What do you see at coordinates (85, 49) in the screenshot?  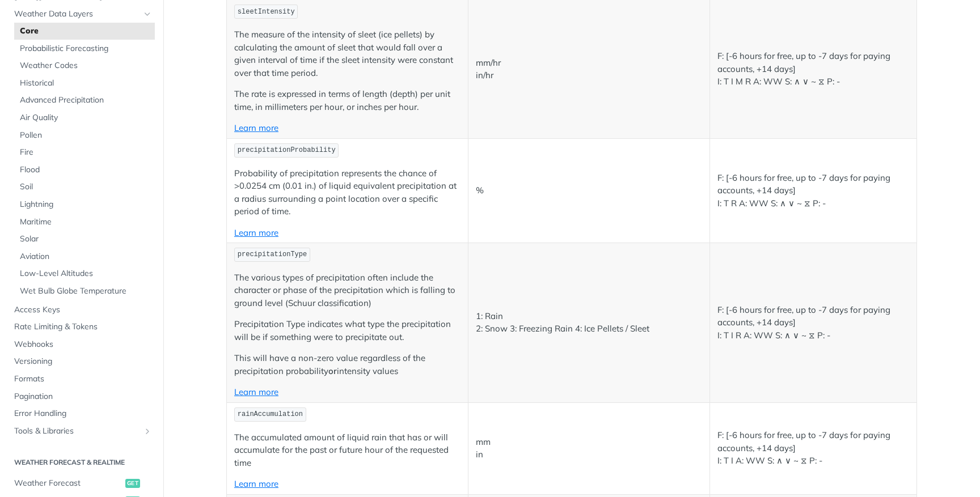 I see `a: Probabilistic Forecasting` at bounding box center [85, 49].